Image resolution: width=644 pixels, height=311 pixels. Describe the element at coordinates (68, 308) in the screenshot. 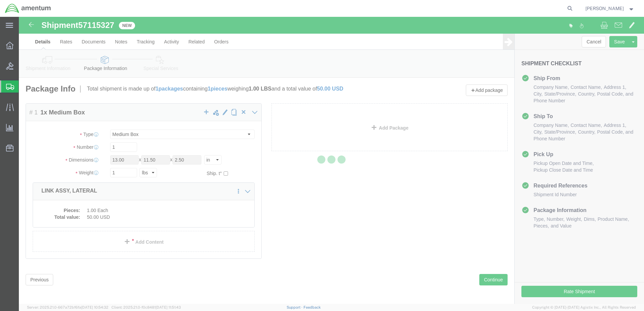

I see `span: Server: 2025.21.0-667a72bf6fa` at that location.